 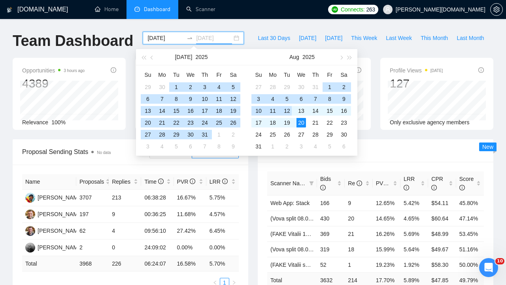 What do you see at coordinates (234, 282) in the screenshot?
I see `span: right` at bounding box center [234, 282].